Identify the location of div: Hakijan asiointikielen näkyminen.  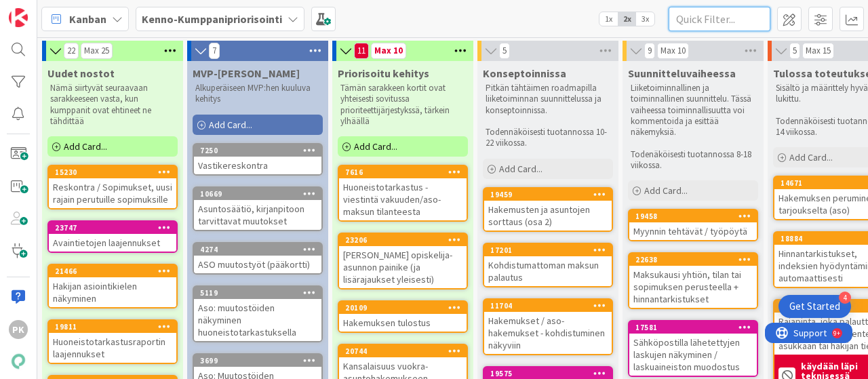
(113, 292).